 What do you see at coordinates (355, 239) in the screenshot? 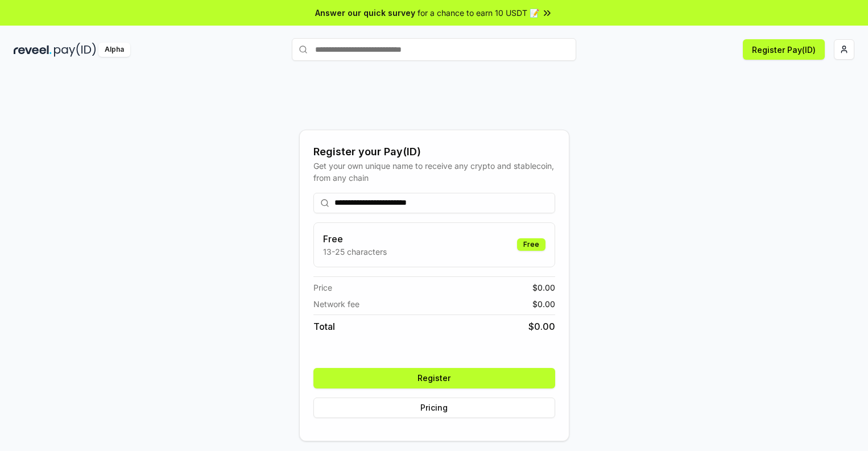
I see `h3: Free` at bounding box center [355, 239].